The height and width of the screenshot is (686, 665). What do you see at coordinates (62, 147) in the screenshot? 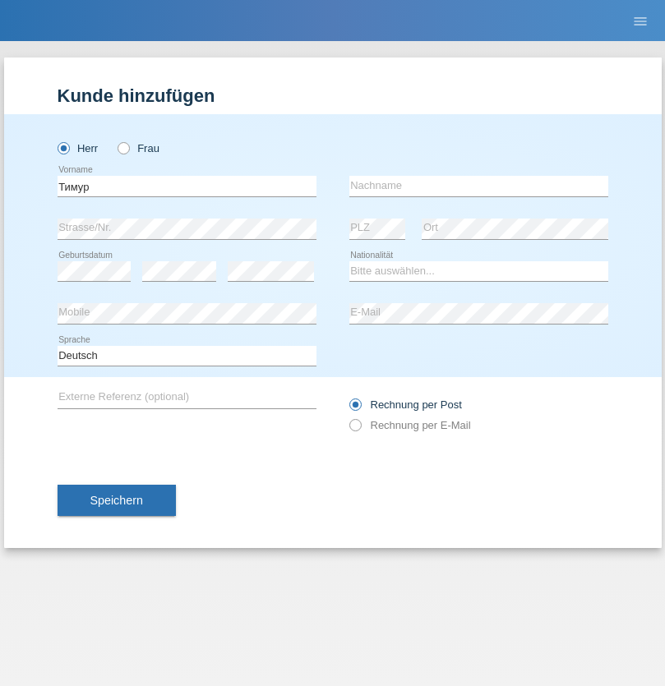
I see `input: Herr` at bounding box center [62, 147].